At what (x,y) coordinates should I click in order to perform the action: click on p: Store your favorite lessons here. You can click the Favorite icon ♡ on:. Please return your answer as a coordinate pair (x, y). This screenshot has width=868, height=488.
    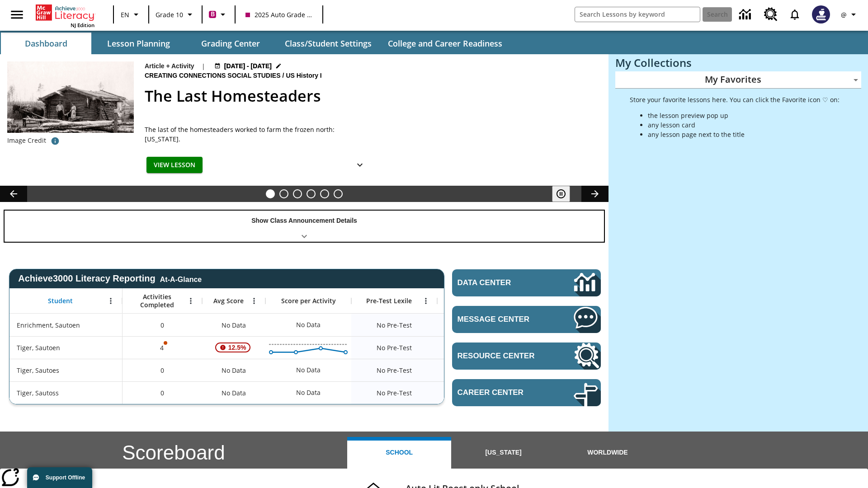
    Looking at the image, I should click on (734, 100).